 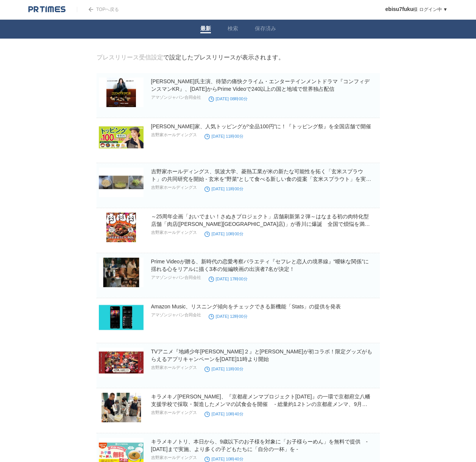 What do you see at coordinates (121, 183) in the screenshot?
I see `img: 吉野家ホールディングス、筑波大学、菱熱工業が米の新たな可能性を拓く「玄米スプラウト」の共同研究を開始 - 玄米を“野菜”として食べる新しい食の提案「玄米スプラウト」を実用化へ -` at bounding box center [121, 183].